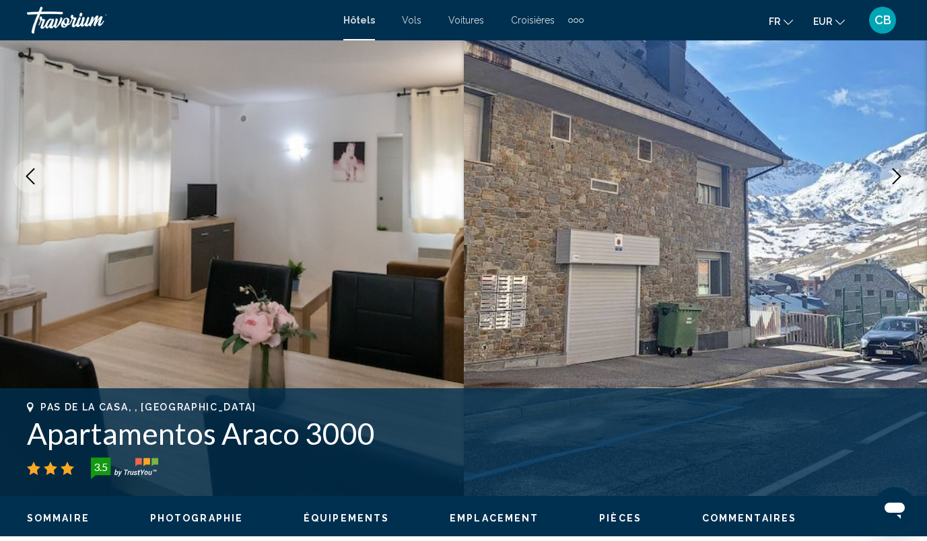  I want to click on span: Sommaire, so click(58, 518).